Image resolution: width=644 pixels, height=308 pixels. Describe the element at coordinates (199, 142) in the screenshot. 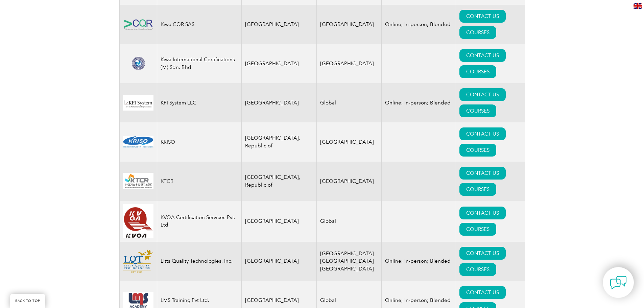

I see `td: KRISO` at that location.